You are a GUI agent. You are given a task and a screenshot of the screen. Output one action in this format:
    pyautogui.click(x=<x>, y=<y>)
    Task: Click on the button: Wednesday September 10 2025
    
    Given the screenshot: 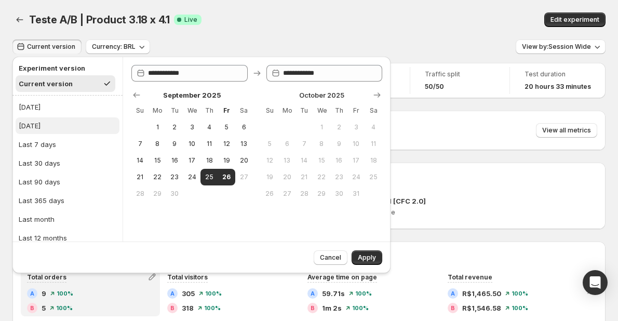 What is the action you would take?
    pyautogui.click(x=192, y=144)
    